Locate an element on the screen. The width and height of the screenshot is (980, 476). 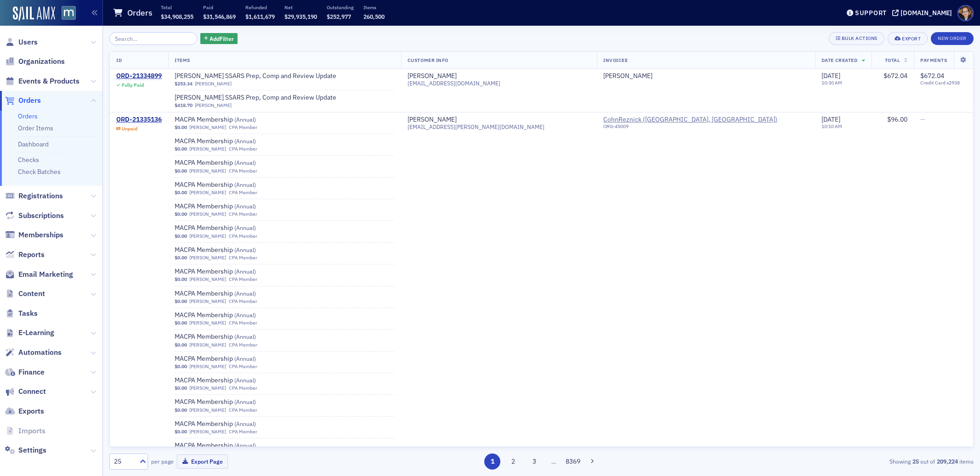
a: Finance is located at coordinates (25, 373).